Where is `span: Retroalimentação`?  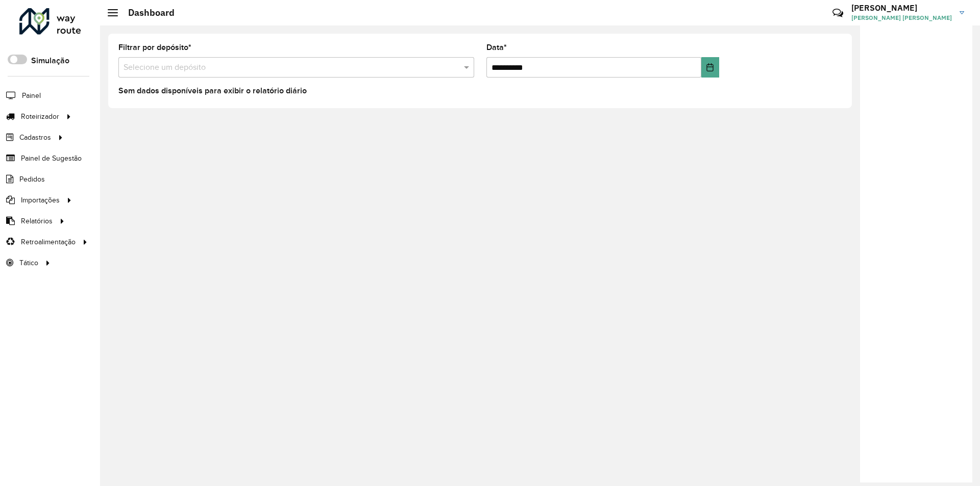 span: Retroalimentação is located at coordinates (48, 242).